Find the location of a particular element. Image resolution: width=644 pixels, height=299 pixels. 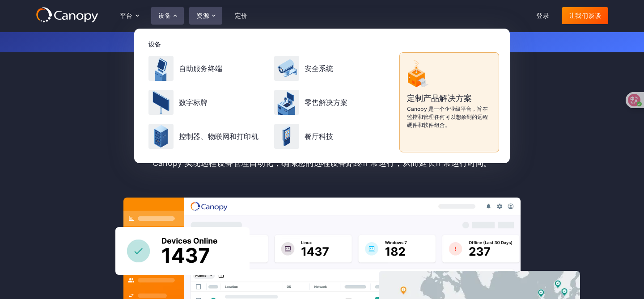

a: 登录 is located at coordinates (543, 16).